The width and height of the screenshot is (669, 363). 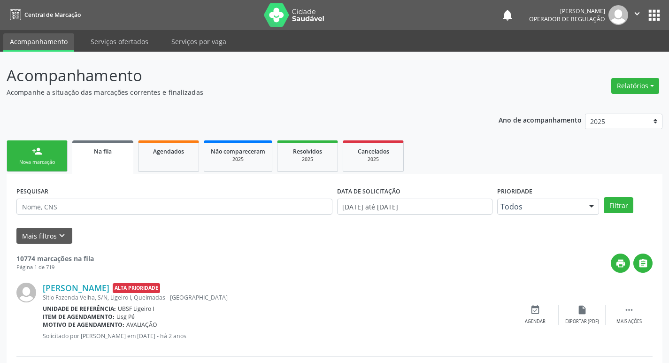 I want to click on span: AVALIAÇÃO, so click(x=142, y=325).